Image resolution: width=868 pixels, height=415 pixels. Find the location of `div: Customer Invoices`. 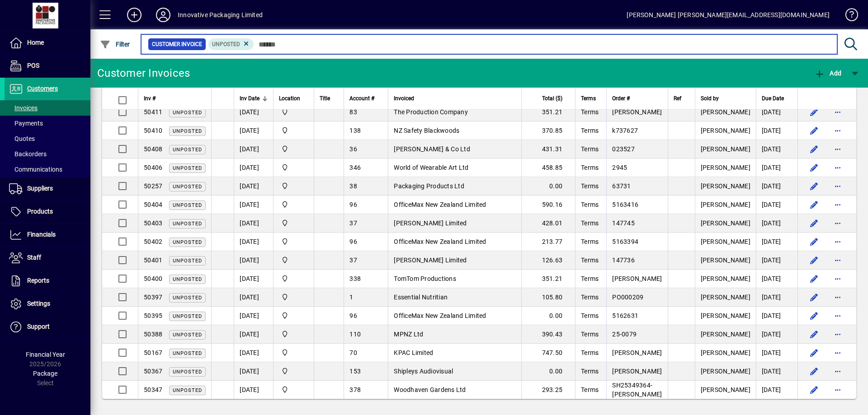

div: Customer Invoices is located at coordinates (143, 73).